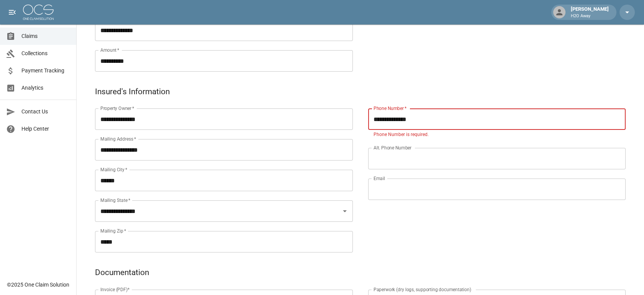 The image size is (644, 295). What do you see at coordinates (345, 211) in the screenshot?
I see `button: Open` at bounding box center [345, 211].